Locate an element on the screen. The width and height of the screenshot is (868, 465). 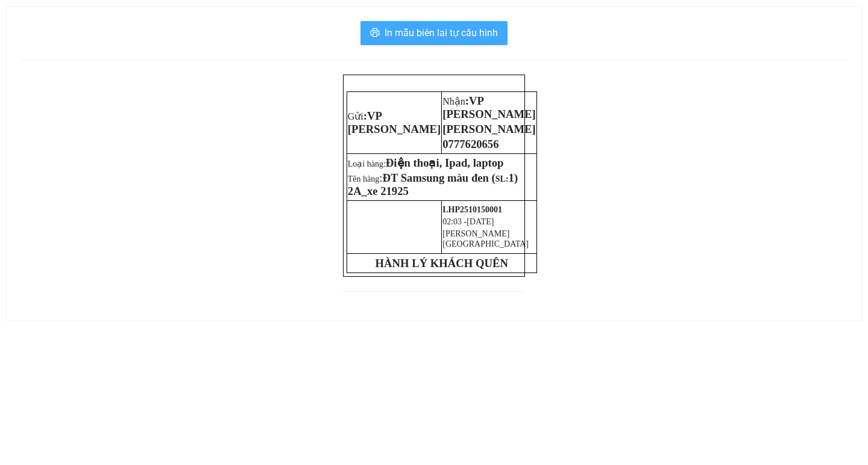
img: qr-code is located at coordinates (394, 227).